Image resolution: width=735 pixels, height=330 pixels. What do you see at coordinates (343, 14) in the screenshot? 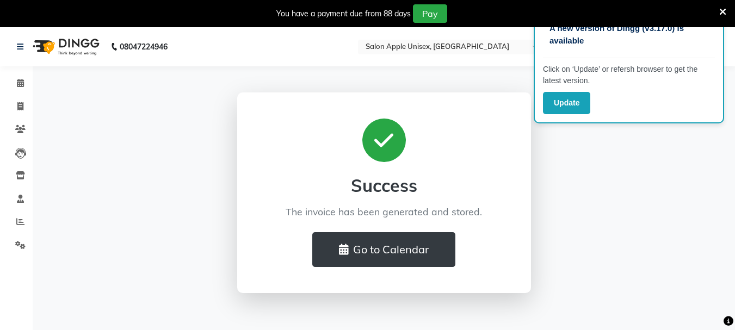
I see `div: You have a payment due from 88 days` at bounding box center [343, 14].